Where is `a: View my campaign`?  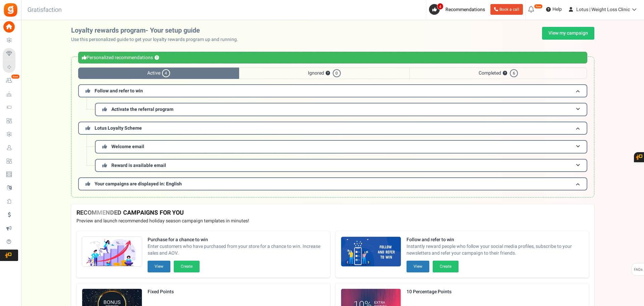
a: View my campaign is located at coordinates (569, 33).